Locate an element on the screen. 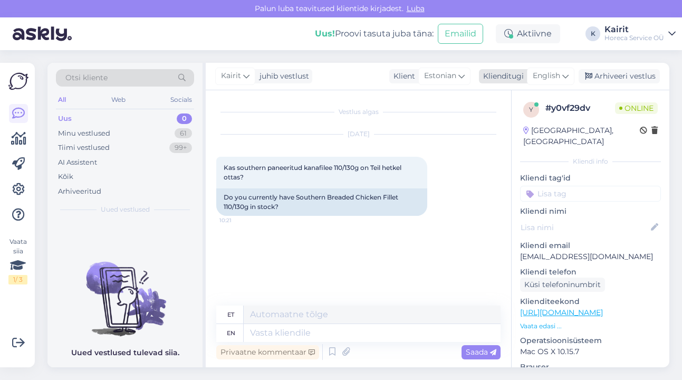 The height and width of the screenshot is (380, 682). div: Tiimi vestlused is located at coordinates (84, 148).